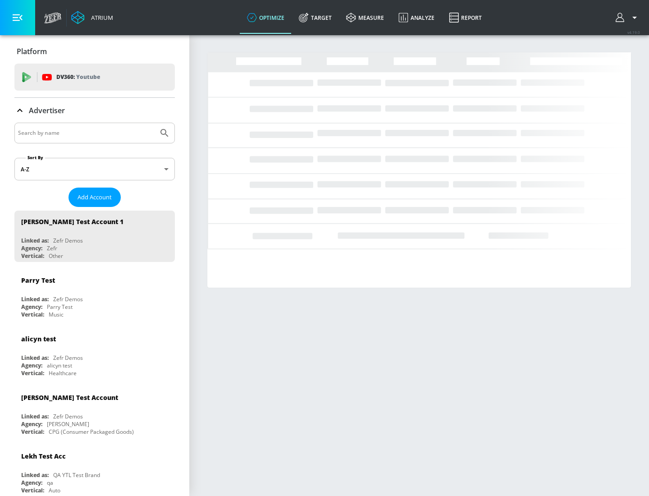 The width and height of the screenshot is (649, 496). What do you see at coordinates (50, 482) in the screenshot?
I see `div: qa` at bounding box center [50, 482].